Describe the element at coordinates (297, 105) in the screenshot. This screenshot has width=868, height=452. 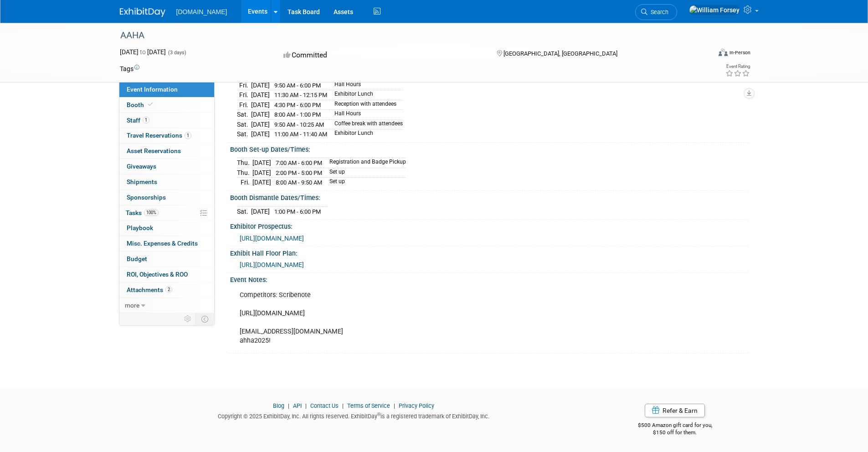
I see `span: 4:30 PM - 6:00 PM` at that location.